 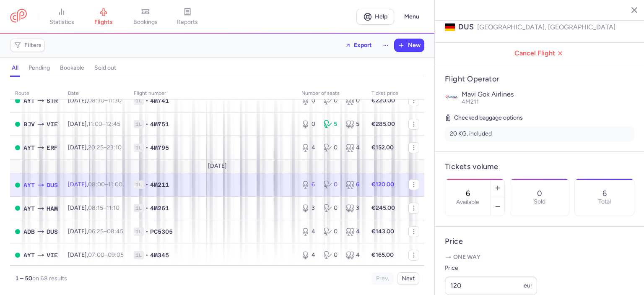 What do you see at coordinates (452, 97) in the screenshot?
I see `img: Mavi Gok Airlines logo` at bounding box center [452, 97].